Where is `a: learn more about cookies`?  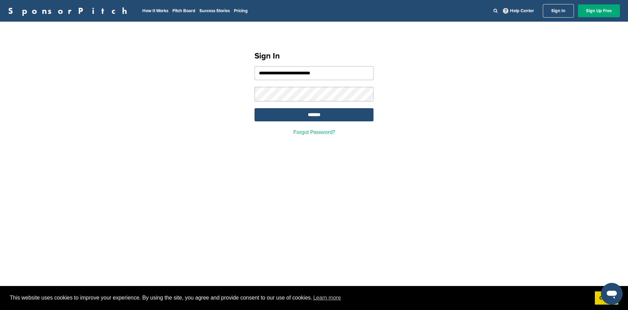
a: learn more about cookies is located at coordinates (327, 298).